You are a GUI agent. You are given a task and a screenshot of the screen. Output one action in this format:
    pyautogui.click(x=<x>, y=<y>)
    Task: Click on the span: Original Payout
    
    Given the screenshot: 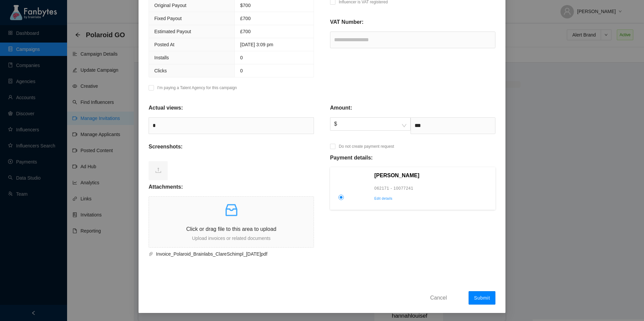 What is the action you would take?
    pyautogui.click(x=170, y=5)
    